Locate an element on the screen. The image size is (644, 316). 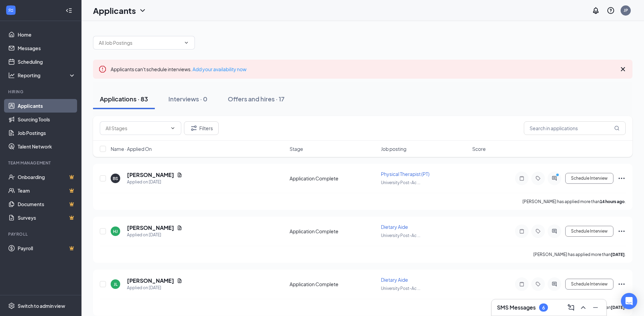
svg: Analysis is located at coordinates (12, 75).